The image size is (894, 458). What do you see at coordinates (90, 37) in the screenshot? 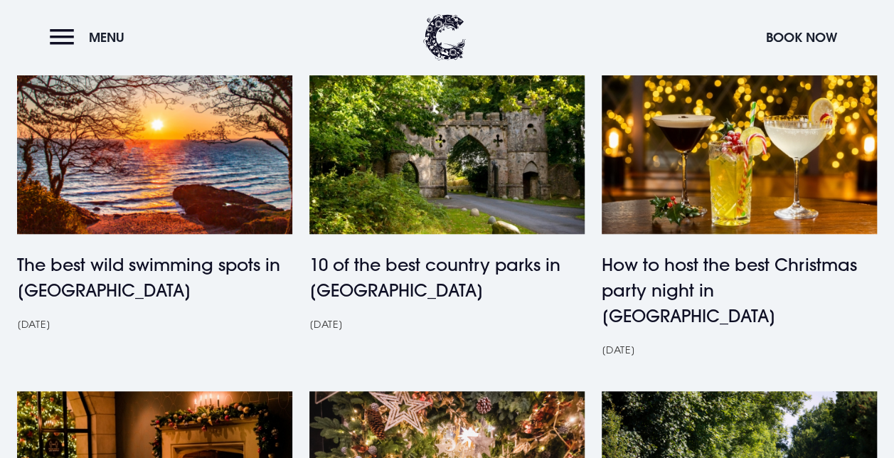
I see `button: Menu` at bounding box center [90, 37].